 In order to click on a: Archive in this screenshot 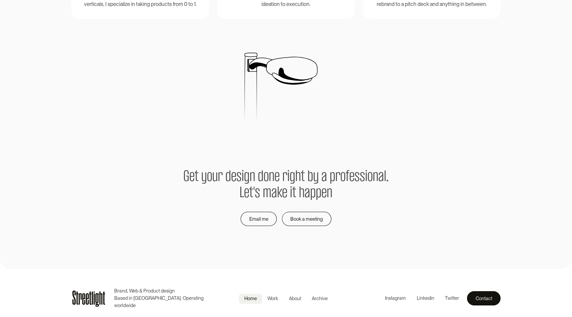, I will do `click(320, 299)`.